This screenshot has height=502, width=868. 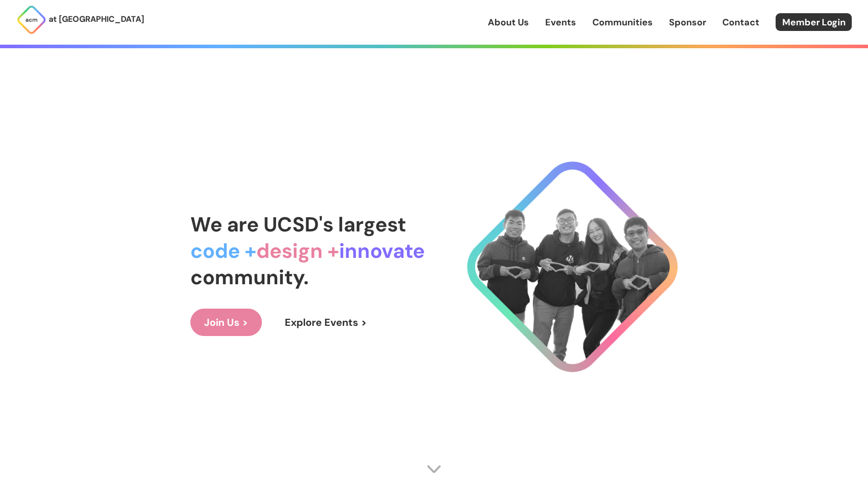 I want to click on span: innovate, so click(x=382, y=251).